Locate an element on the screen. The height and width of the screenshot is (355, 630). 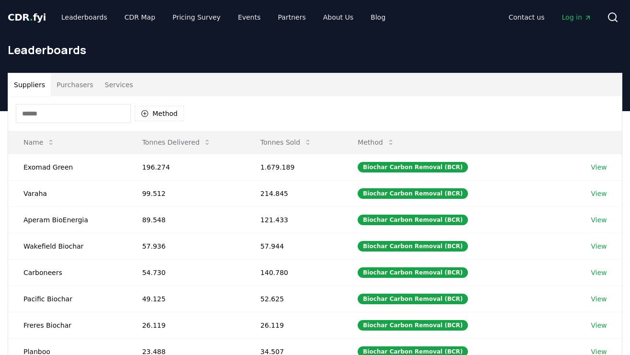
td: Pacific Biochar is located at coordinates (67, 299).